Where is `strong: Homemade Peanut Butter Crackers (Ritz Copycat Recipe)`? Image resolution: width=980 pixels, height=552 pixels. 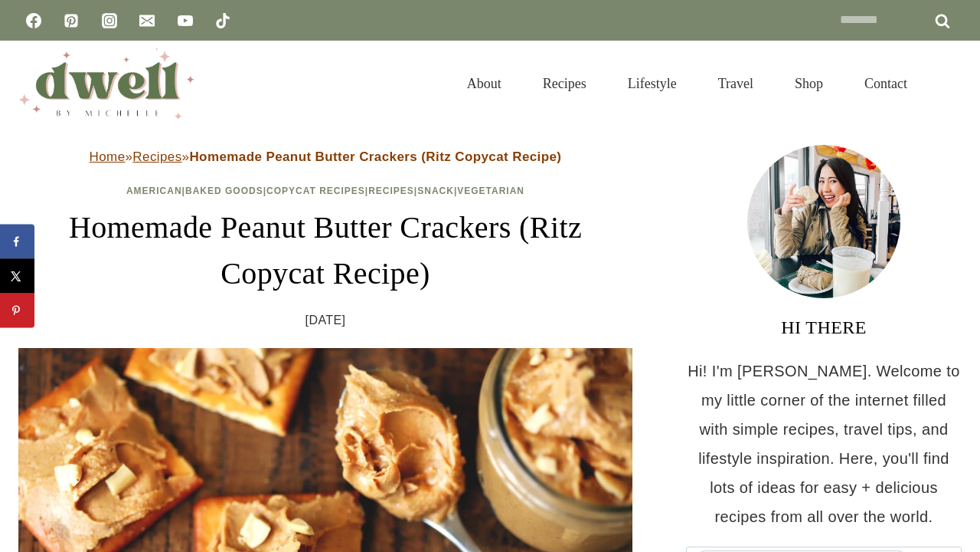 strong: Homemade Peanut Butter Crackers (Ritz Copycat Recipe) is located at coordinates (376, 156).